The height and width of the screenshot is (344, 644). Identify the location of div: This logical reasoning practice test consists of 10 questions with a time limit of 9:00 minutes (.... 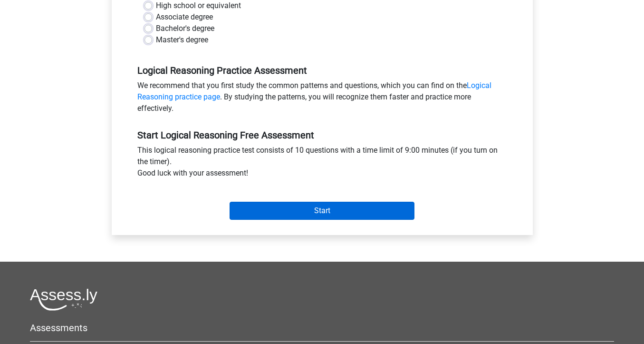
(322, 164).